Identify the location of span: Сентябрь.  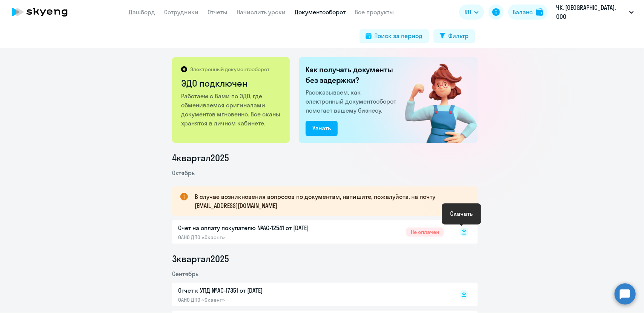
(185, 274).